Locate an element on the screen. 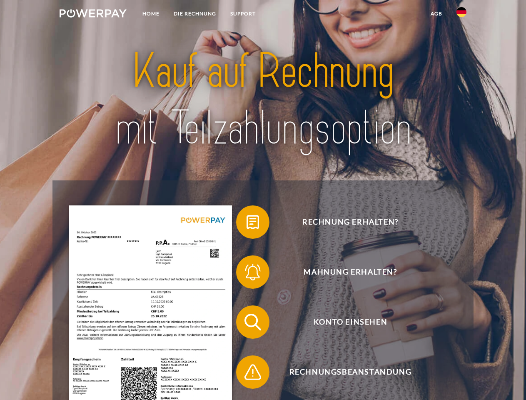 The image size is (526, 400). button: Rechnung erhalten? is located at coordinates (344, 222).